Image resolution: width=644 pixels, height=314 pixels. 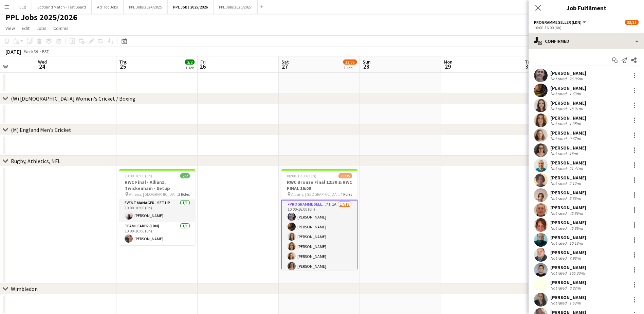 What do you see at coordinates (301, 176) in the screenshot?
I see `span: 08:00-19:00 (11h)` at bounding box center [301, 176].